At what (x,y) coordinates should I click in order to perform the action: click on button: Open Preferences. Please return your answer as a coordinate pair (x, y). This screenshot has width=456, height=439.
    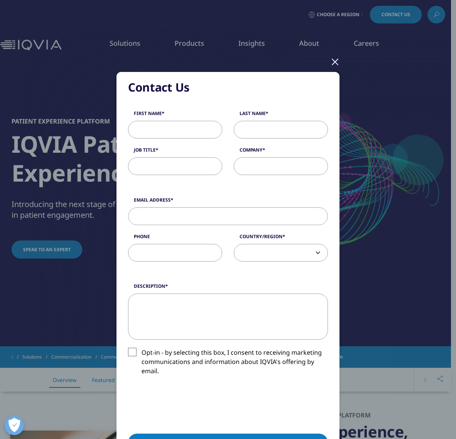
    Looking at the image, I should click on (14, 426).